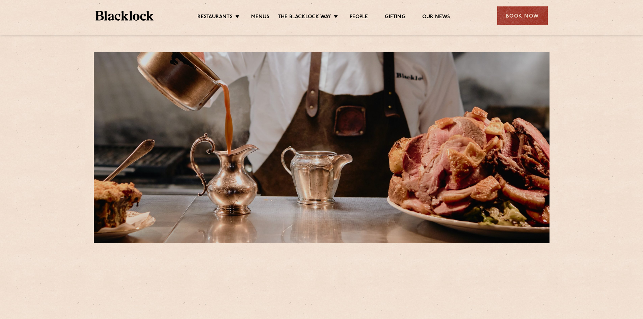  Describe the element at coordinates (215, 18) in the screenshot. I see `a: Restaurants` at that location.